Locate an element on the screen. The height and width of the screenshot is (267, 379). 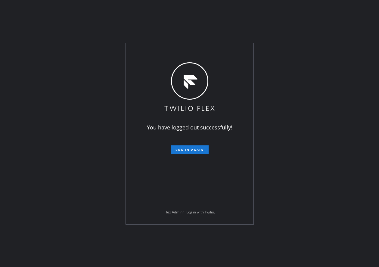
a: Log in with Twilio. is located at coordinates (200, 212).